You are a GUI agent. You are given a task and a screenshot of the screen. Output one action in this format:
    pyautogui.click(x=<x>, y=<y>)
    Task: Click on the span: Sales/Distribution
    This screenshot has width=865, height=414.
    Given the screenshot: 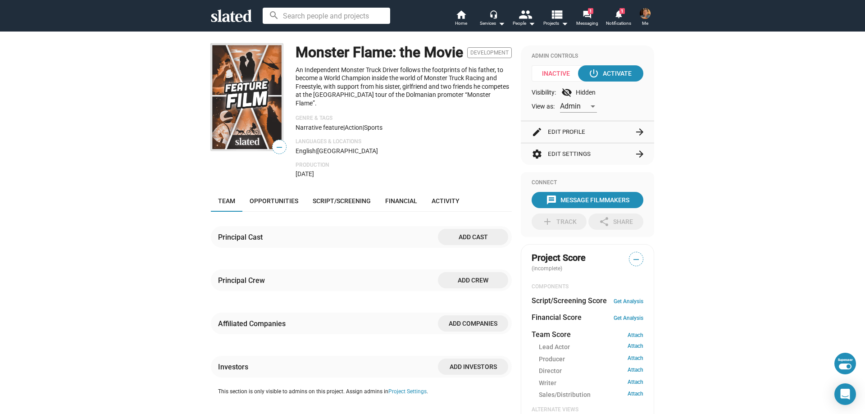 What is the action you would take?
    pyautogui.click(x=565, y=395)
    